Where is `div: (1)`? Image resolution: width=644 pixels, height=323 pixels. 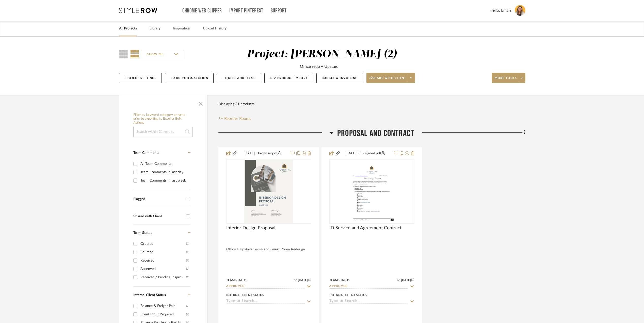 div: (1) is located at coordinates (188, 277).